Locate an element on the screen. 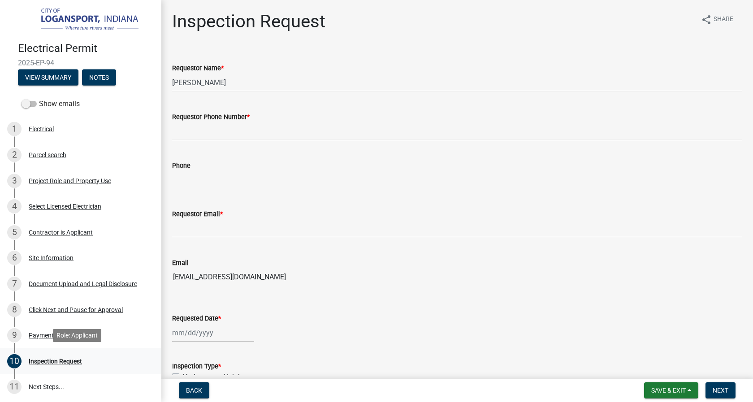 The width and height of the screenshot is (753, 402). label: Inspection Type is located at coordinates (196, 367).